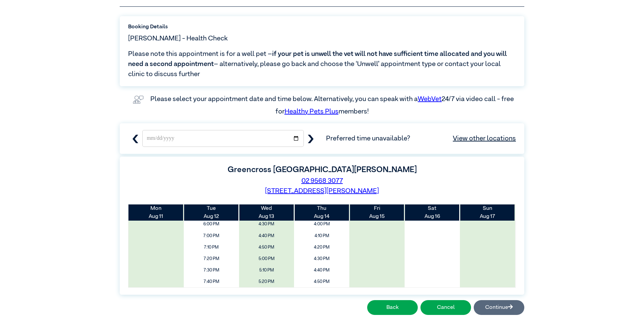 The width and height of the screenshot is (644, 321). Describe the element at coordinates (211, 224) in the screenshot. I see `span: 6:00 PM` at that location.